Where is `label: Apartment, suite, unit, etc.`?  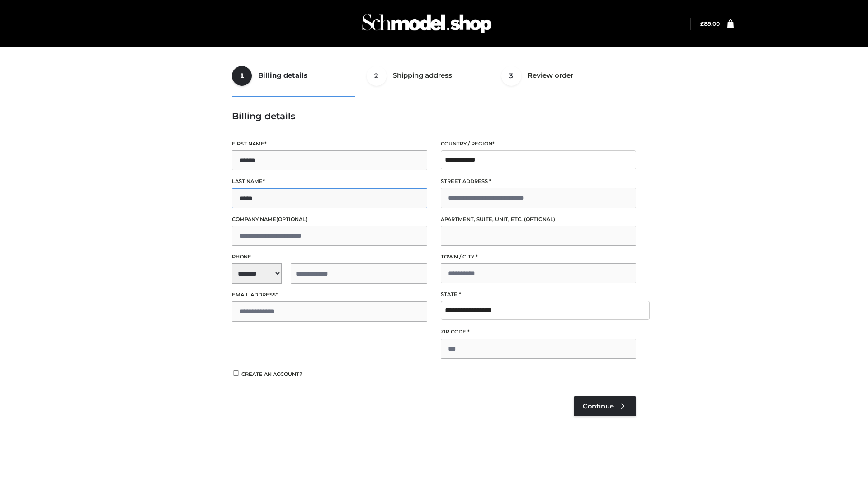 label: Apartment, suite, unit, etc. is located at coordinates (538, 219).